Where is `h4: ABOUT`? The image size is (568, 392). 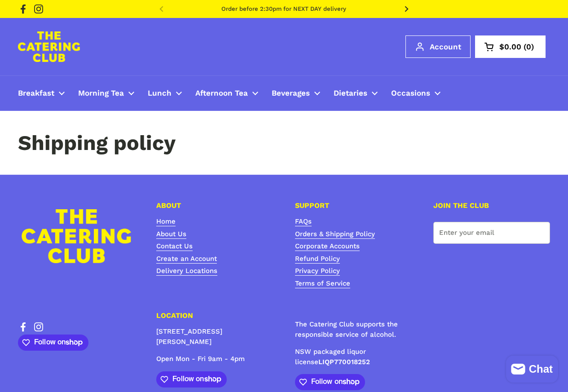 h4: ABOUT is located at coordinates (214, 206).